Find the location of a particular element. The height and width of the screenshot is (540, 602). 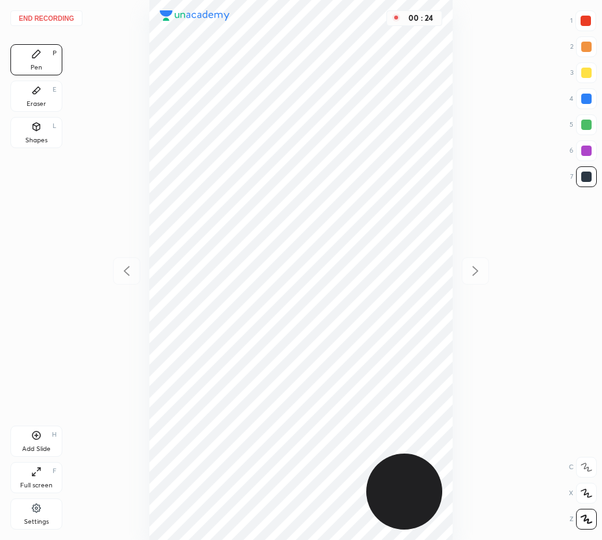

div: L is located at coordinates (55, 126).